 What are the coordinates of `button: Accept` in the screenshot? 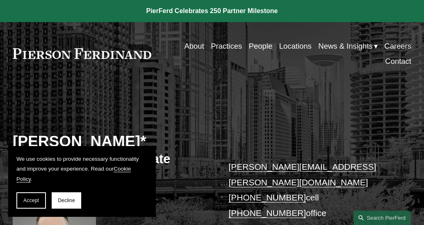 It's located at (31, 201).